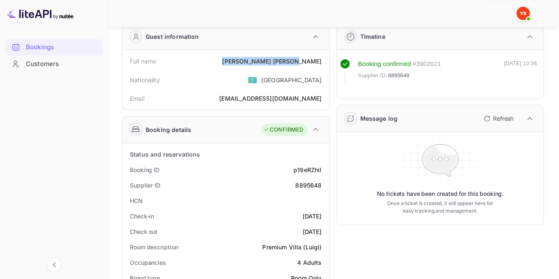 The image size is (559, 279). What do you see at coordinates (145, 170) in the screenshot?
I see `div: Booking ID` at bounding box center [145, 170].